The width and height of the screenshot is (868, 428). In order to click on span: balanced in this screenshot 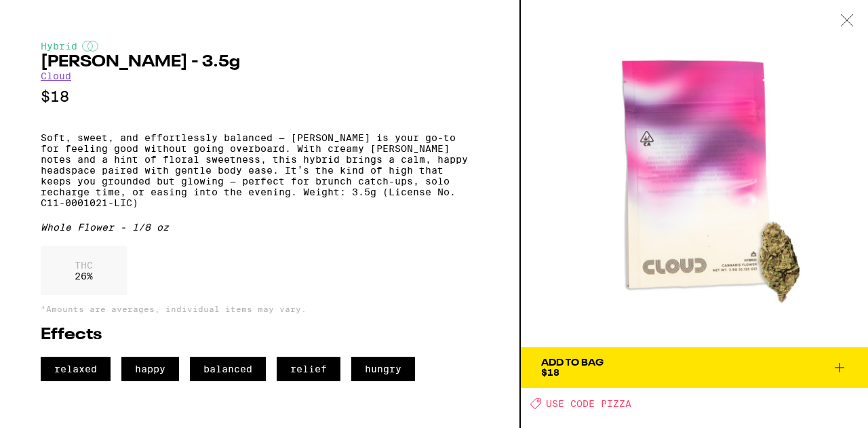, I will do `click(228, 369)`.